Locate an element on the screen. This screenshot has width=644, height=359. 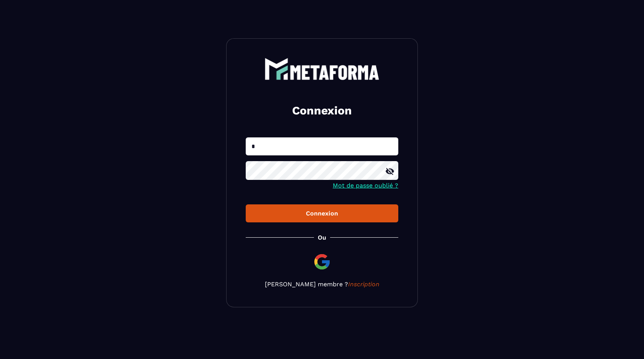
div: Connexion is located at coordinates (322, 213).